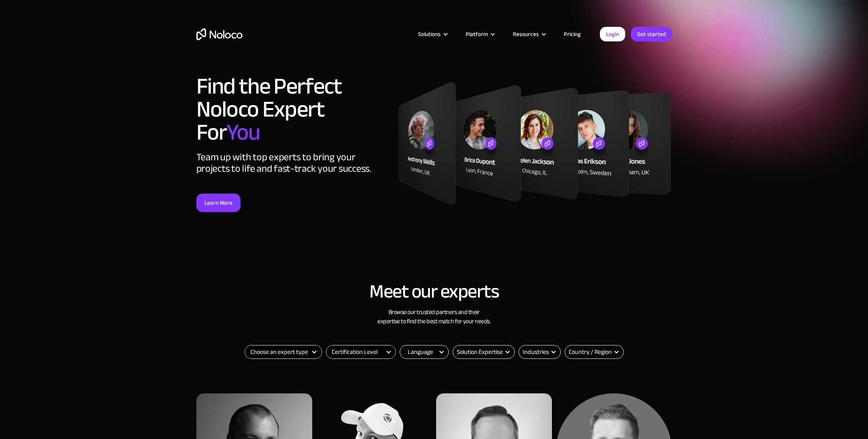 The width and height of the screenshot is (868, 439). What do you see at coordinates (434, 291) in the screenshot?
I see `h2: Meet our experts` at bounding box center [434, 291].